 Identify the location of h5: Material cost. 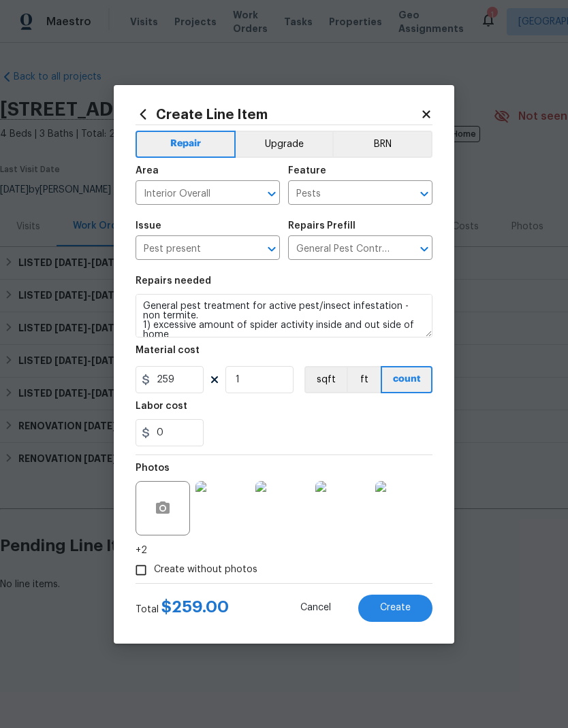
(167, 351).